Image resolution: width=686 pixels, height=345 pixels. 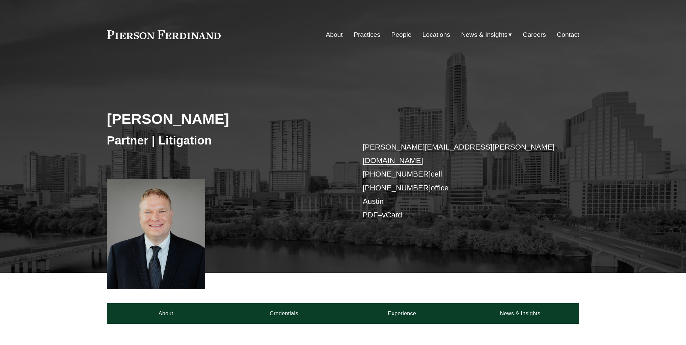 I want to click on h3: Partner | Litigation, so click(x=225, y=140).